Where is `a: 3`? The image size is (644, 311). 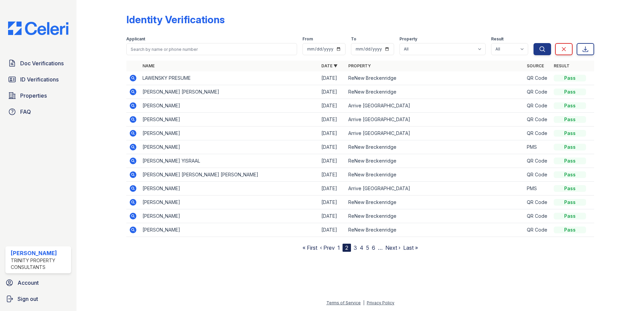 a: 3 is located at coordinates (355, 248).